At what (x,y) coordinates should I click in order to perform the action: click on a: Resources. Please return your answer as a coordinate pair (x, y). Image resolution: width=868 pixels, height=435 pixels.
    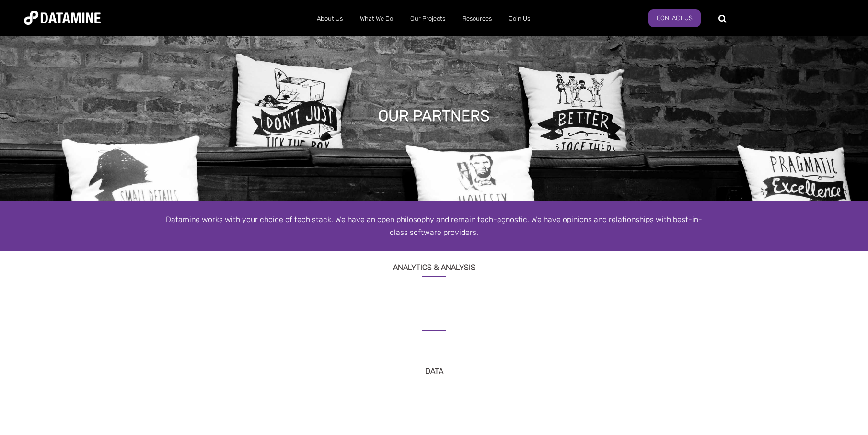
    Looking at the image, I should click on (477, 19).